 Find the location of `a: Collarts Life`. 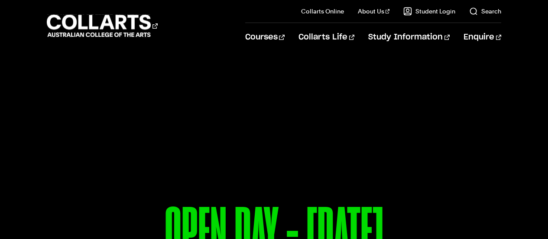

a: Collarts Life is located at coordinates (326, 37).